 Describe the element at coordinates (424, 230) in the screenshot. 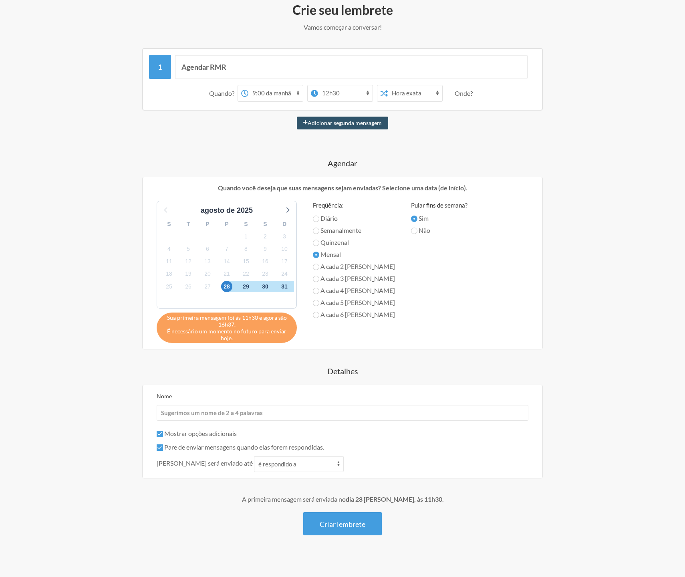

I see `font: Não` at that location.